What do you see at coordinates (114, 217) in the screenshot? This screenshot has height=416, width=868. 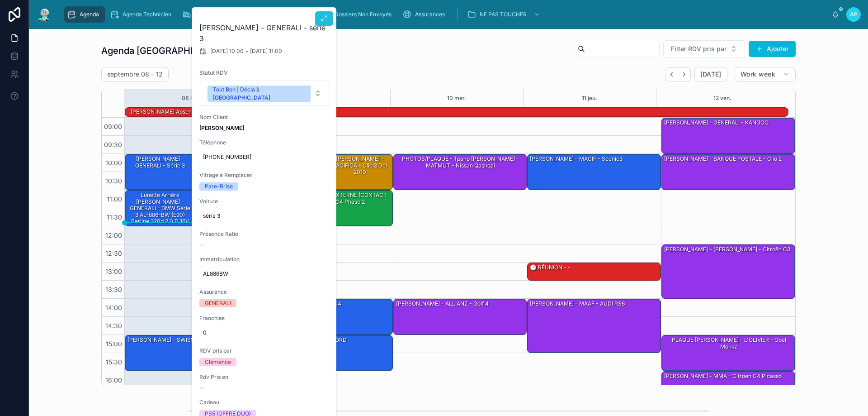 I see `span: 11:30` at bounding box center [114, 217].